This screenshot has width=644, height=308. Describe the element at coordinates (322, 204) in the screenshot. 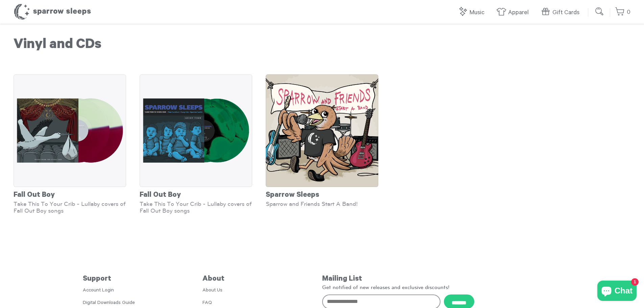

I see `div: Sparrow and Friends Start A Band!` at that location.